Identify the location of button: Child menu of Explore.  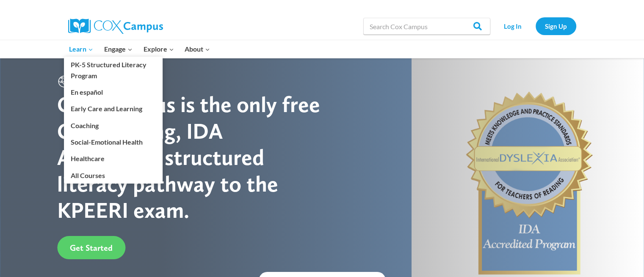
(159, 49).